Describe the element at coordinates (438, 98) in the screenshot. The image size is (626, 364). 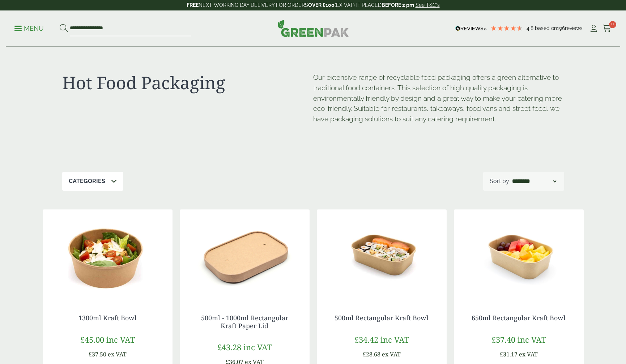
I see `p: Our extensive range of recyclable food packaging offers a green alternative to traditional food c...` at that location.